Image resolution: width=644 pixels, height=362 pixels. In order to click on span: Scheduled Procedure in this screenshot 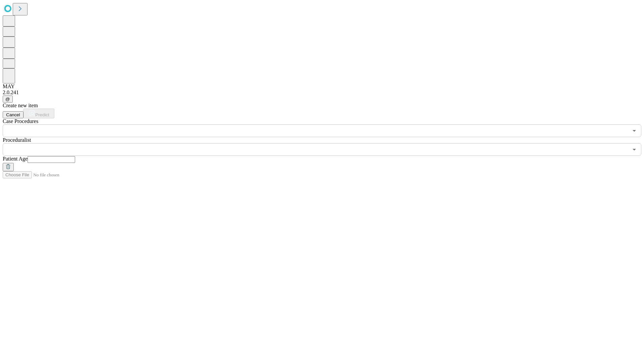, I will do `click(20, 121)`.